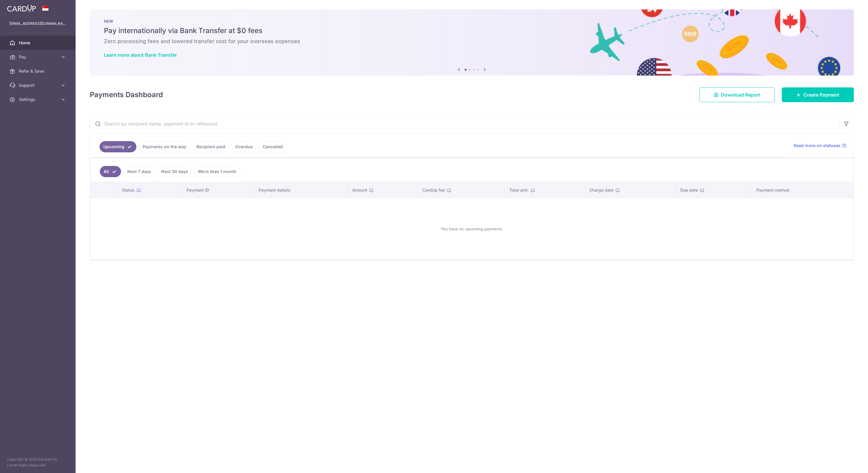 The image size is (868, 473). I want to click on a: Overdue, so click(244, 147).